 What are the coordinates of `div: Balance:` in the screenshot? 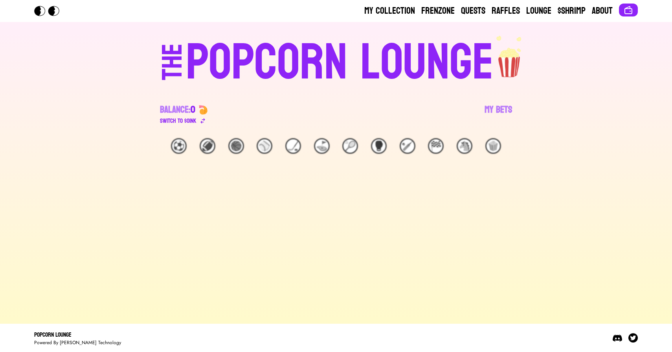 It's located at (178, 110).